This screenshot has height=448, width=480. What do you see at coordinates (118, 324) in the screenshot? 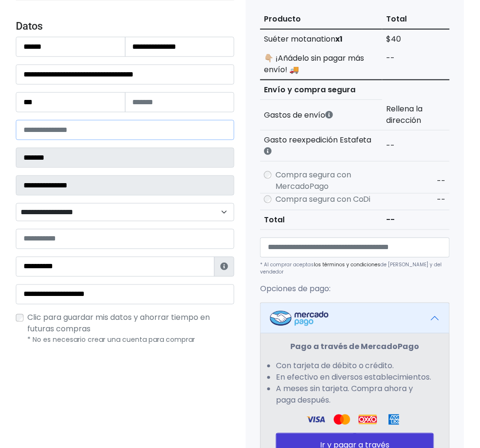
I see `span: Clic para guardar mis datos y ahorrar tiempo en futuras compras` at bounding box center [118, 324].